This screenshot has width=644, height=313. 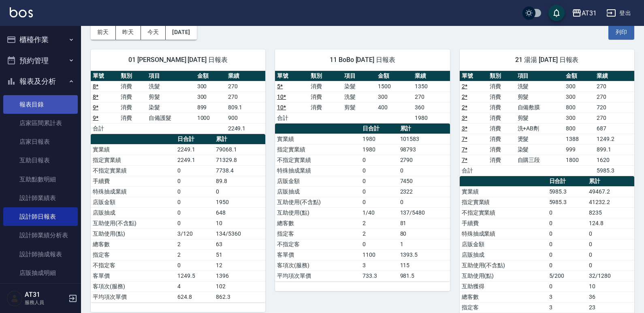 I want to click on td: 手續費, so click(x=504, y=223).